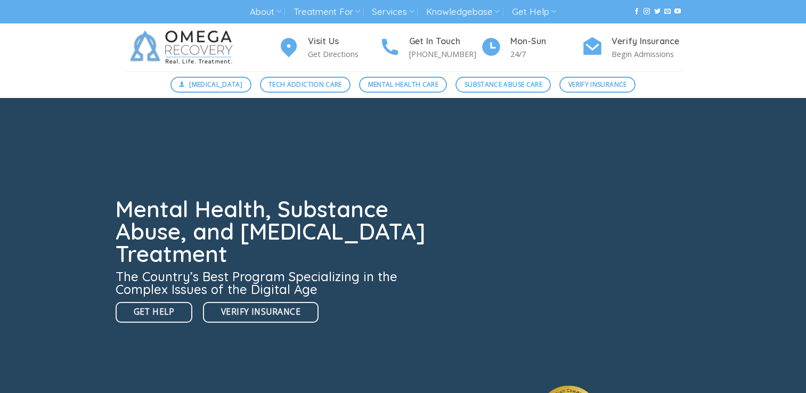 Image resolution: width=806 pixels, height=393 pixels. I want to click on a: Visit Us Get Directions, so click(329, 47).